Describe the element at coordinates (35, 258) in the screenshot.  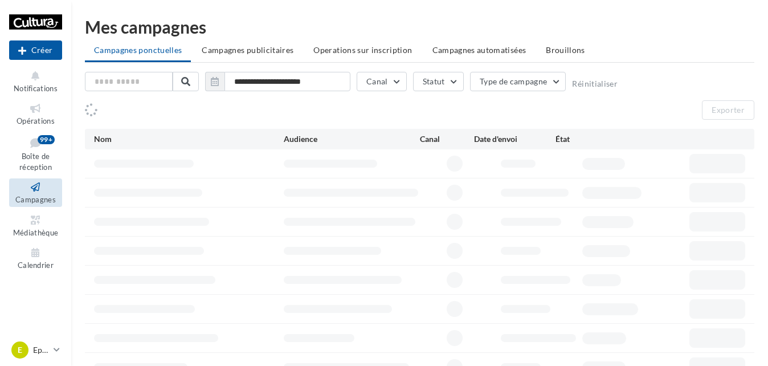
I see `a: Calendrier` at that location.